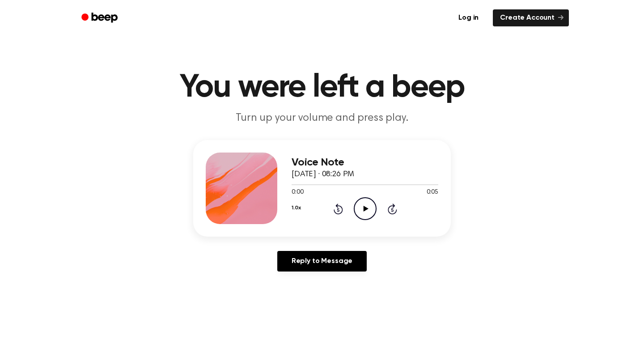 This screenshot has width=644, height=348. What do you see at coordinates (100, 18) in the screenshot?
I see `a: Beep` at bounding box center [100, 18].